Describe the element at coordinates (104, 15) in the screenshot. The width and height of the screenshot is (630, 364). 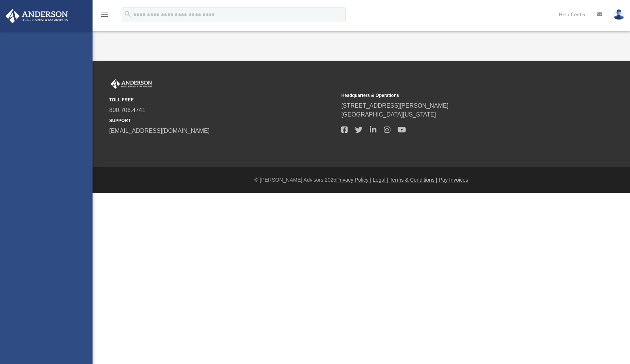
I see `i: menu` at that location.